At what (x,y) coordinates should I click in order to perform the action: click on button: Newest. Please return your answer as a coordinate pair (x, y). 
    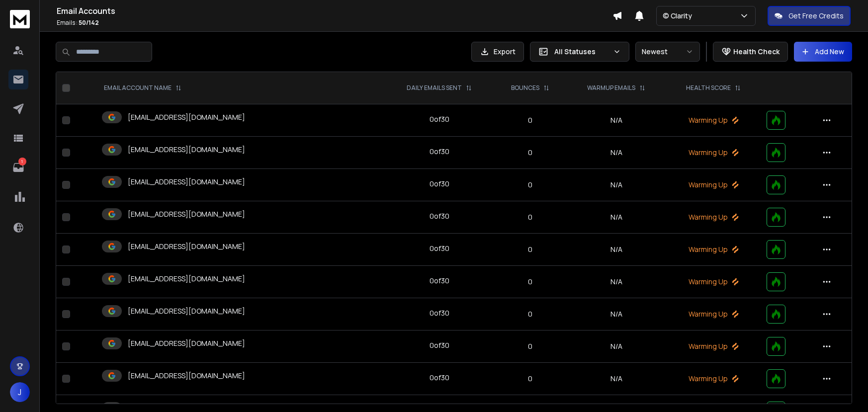
    Looking at the image, I should click on (668, 52).